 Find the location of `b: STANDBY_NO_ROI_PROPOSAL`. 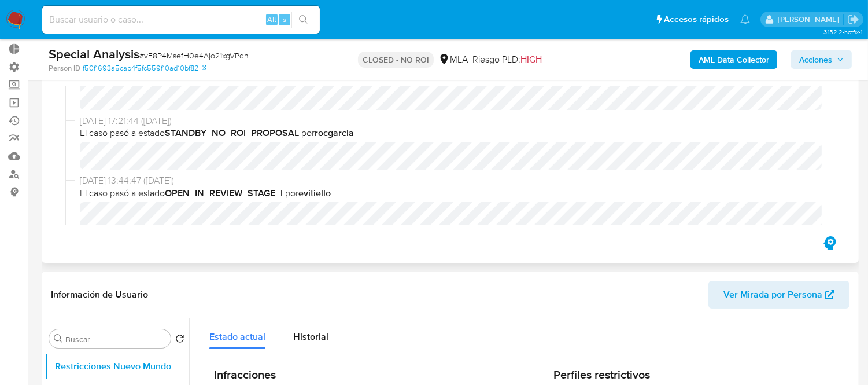

b: STANDBY_NO_ROI_PROPOSAL is located at coordinates (232, 132).